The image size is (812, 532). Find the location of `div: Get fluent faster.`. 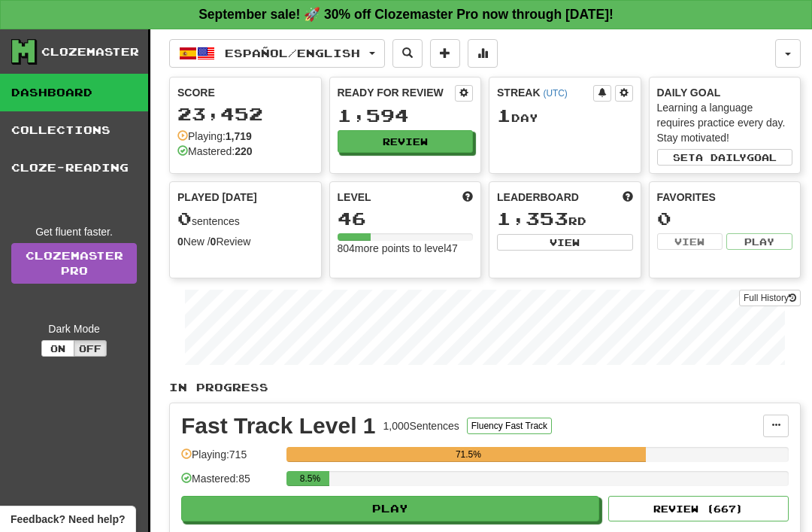

div: Get fluent faster. is located at coordinates (74, 232).